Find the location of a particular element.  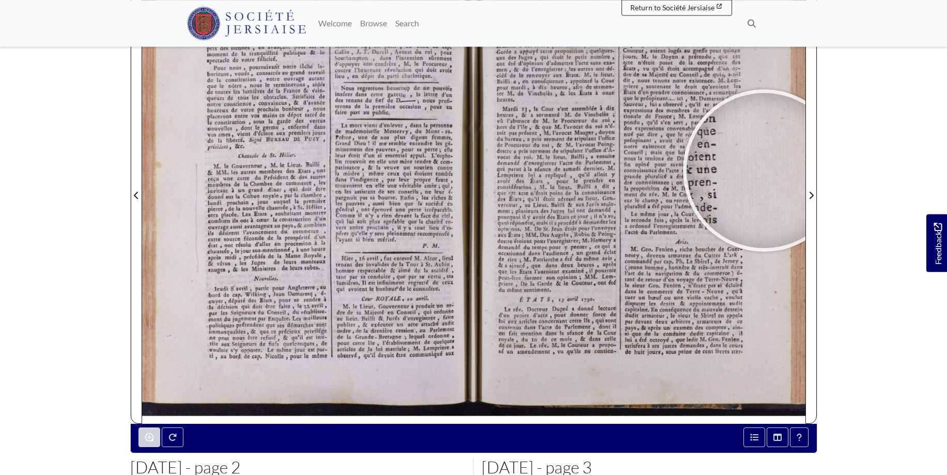

img: Société Jersiaise is located at coordinates (246, 23).